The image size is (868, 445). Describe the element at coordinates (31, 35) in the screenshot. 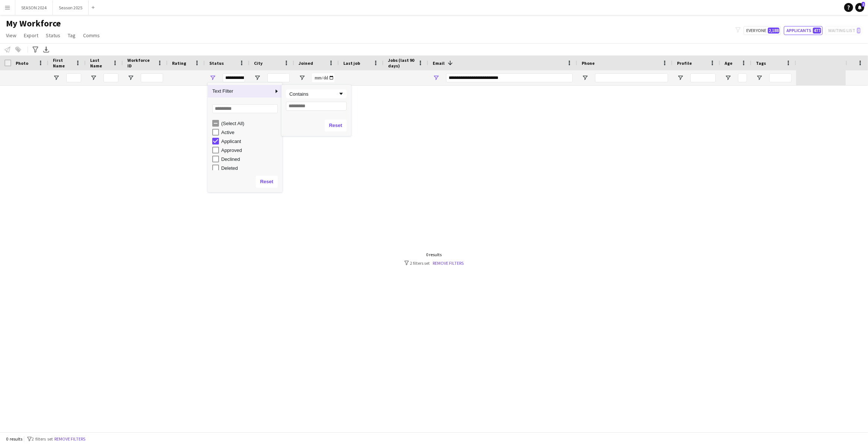

I see `a: Export` at that location.